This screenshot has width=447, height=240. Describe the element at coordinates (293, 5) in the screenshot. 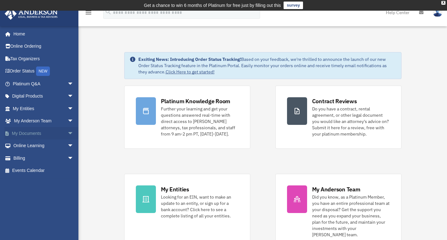

I see `a: survey` at that location.